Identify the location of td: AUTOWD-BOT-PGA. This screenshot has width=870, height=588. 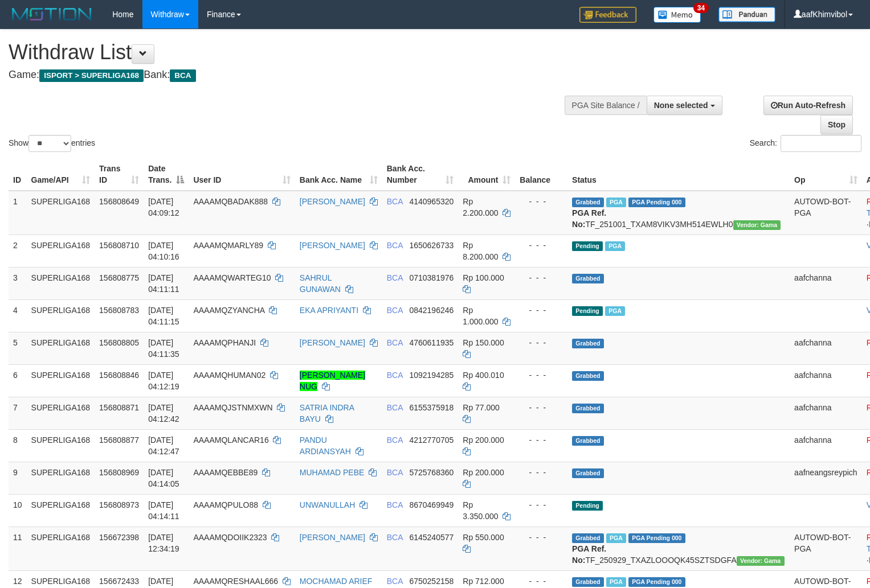
(826, 213).